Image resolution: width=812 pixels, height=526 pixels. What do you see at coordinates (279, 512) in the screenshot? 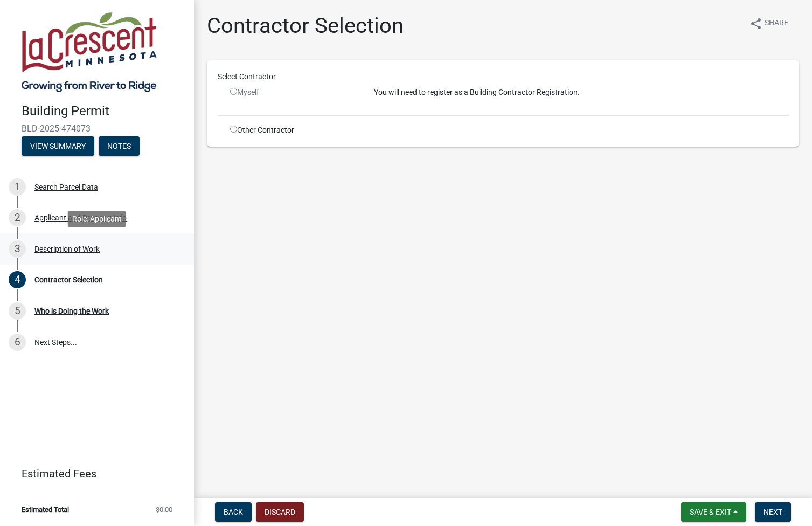
I see `button: Discard` at bounding box center [279, 512].